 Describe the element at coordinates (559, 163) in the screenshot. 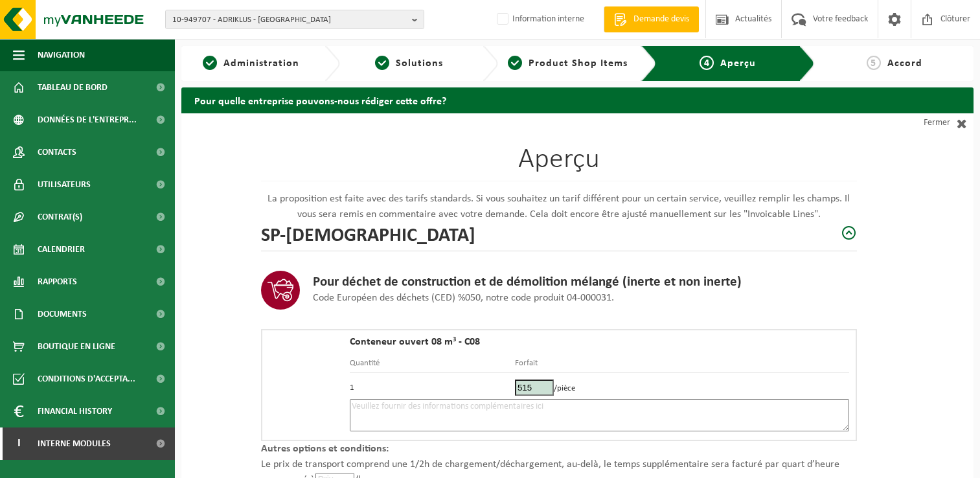

I see `h1: Aperçu` at that location.